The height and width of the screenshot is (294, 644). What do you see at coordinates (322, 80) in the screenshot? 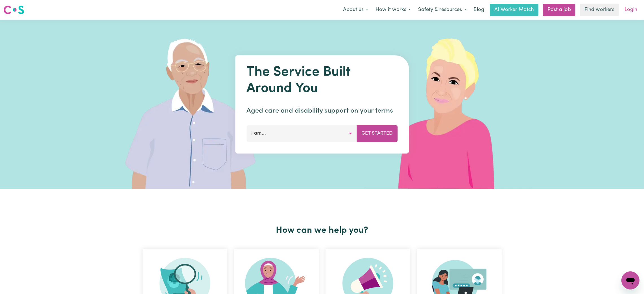
I see `h1: The Service Built Around You` at bounding box center [322, 80].